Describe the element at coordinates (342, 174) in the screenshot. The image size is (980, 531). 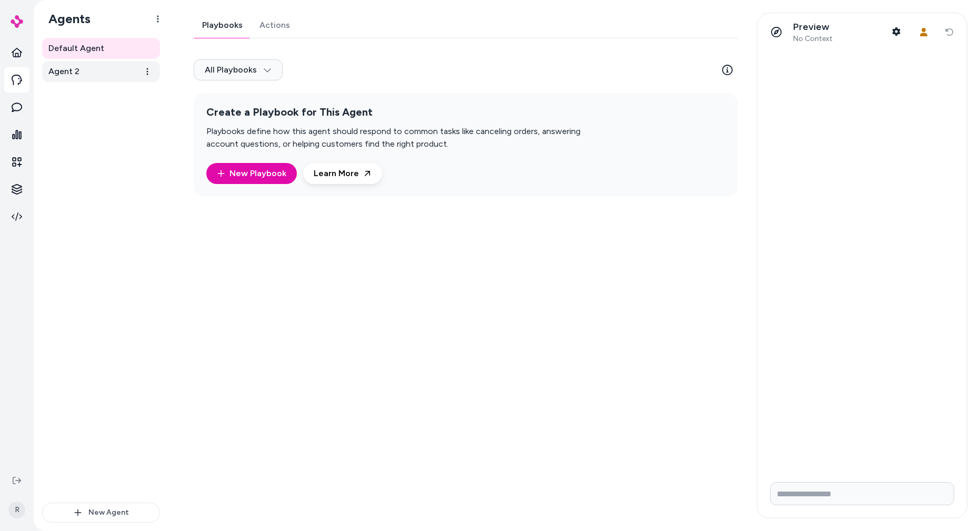
I see `a: Learn More` at that location.